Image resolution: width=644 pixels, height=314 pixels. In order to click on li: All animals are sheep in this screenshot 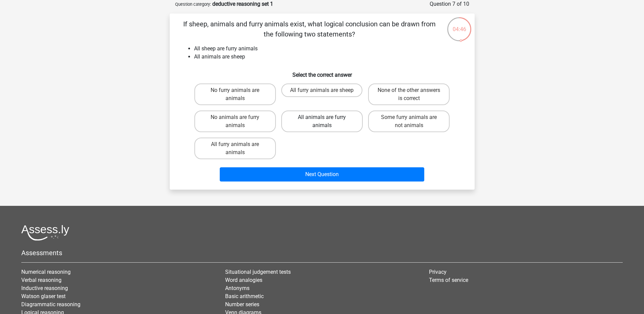, I will do `click(329, 57)`.